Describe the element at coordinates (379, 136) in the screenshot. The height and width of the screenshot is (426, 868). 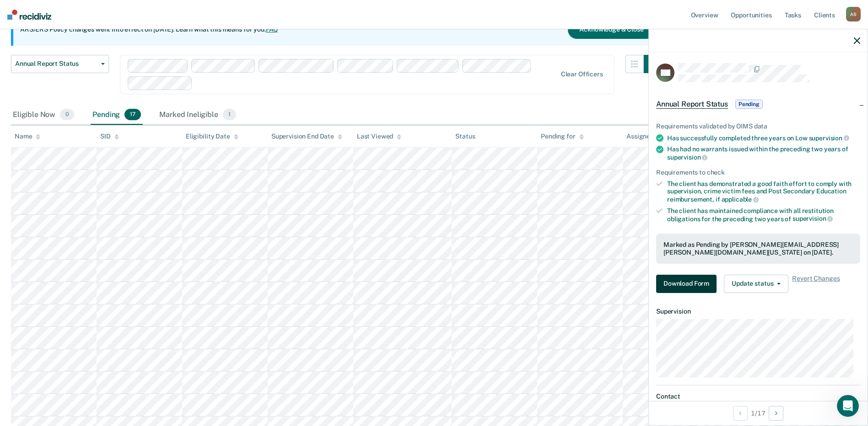
I see `div: Last Viewed` at that location.